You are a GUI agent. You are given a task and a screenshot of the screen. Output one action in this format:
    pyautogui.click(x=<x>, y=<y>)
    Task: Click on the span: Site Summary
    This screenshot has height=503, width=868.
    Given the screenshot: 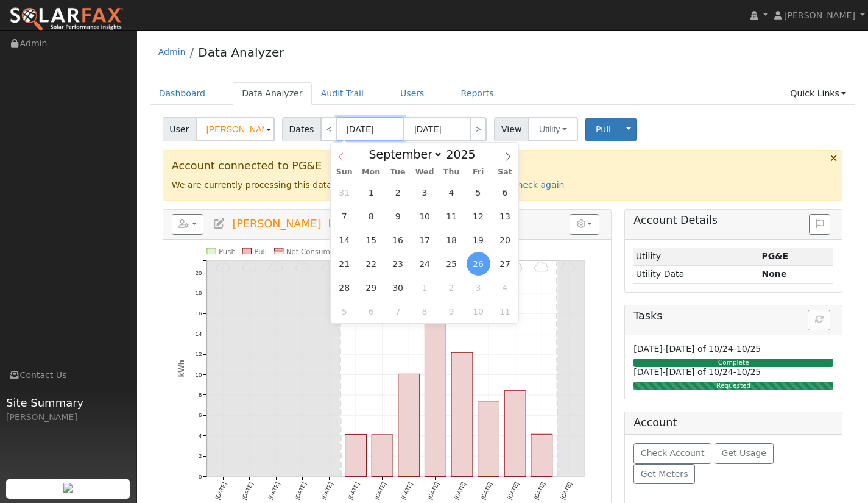 What is the action you would take?
    pyautogui.click(x=68, y=402)
    